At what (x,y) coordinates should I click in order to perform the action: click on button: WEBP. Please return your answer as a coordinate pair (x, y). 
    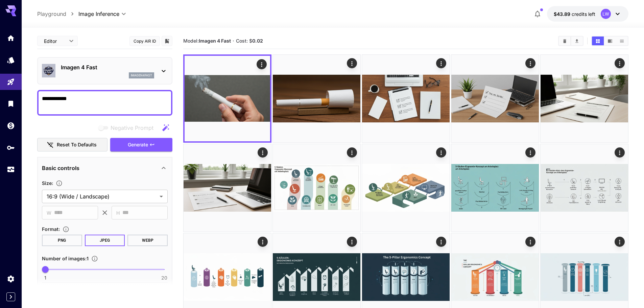
    Looking at the image, I should click on (147, 240).